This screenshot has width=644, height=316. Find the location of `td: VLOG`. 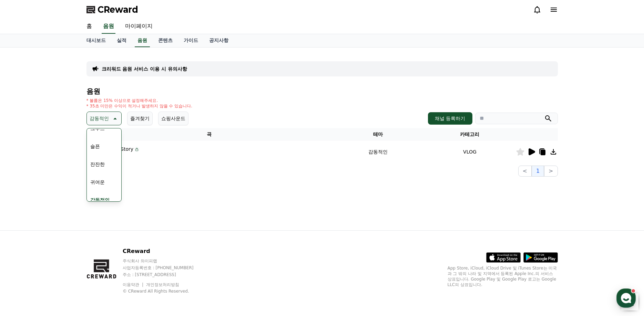

td: VLOG is located at coordinates (470, 152).